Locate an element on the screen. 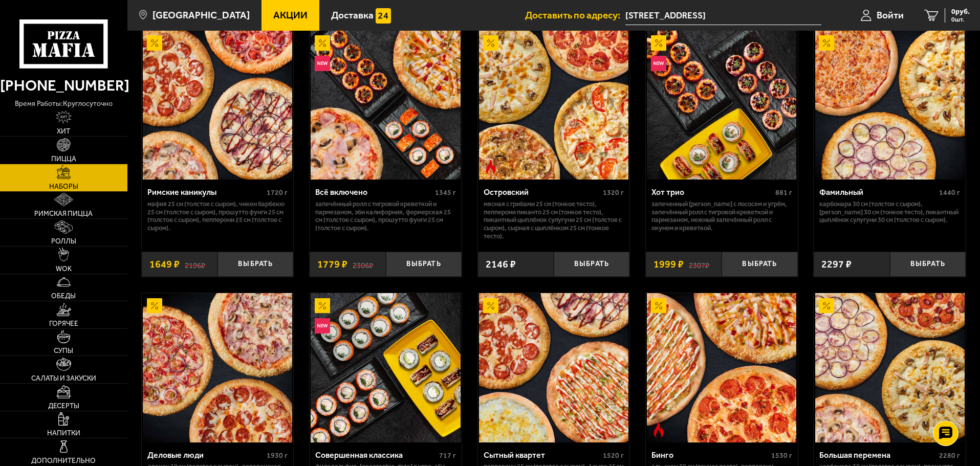 This screenshot has width=980, height=466. img: Большая перемена is located at coordinates (890, 368).